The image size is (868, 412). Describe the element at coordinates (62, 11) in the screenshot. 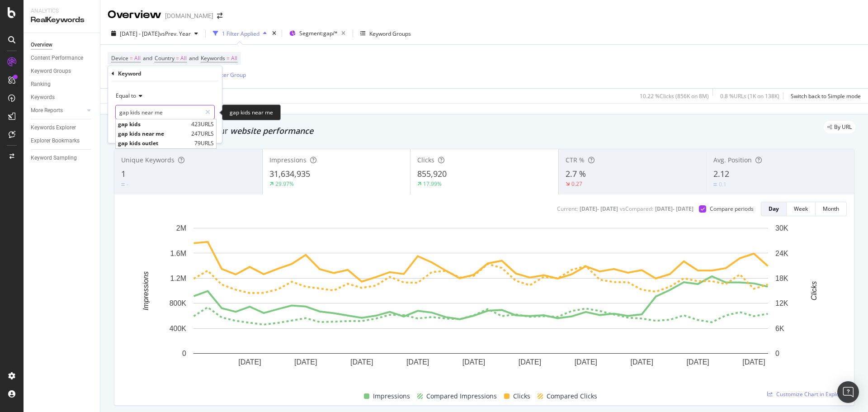

I see `div: Analytics` at that location.